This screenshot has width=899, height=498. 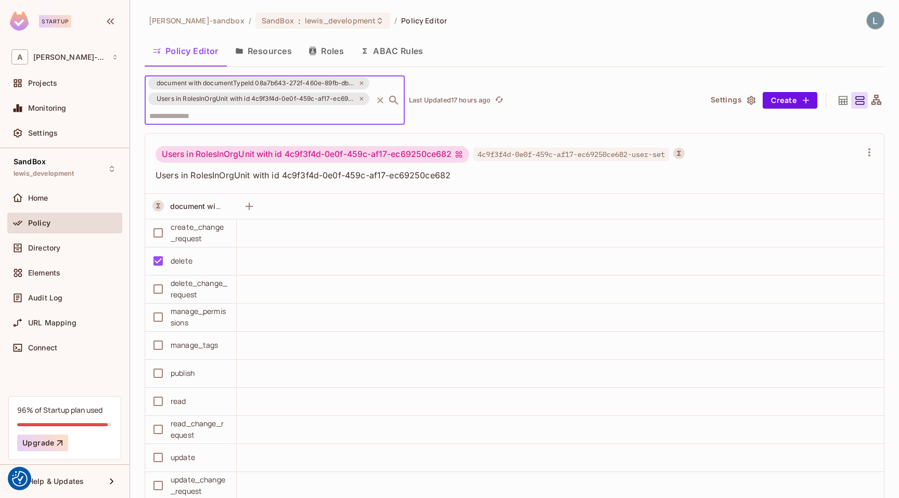 I want to click on div: 96% of Startup plan used, so click(x=60, y=410).